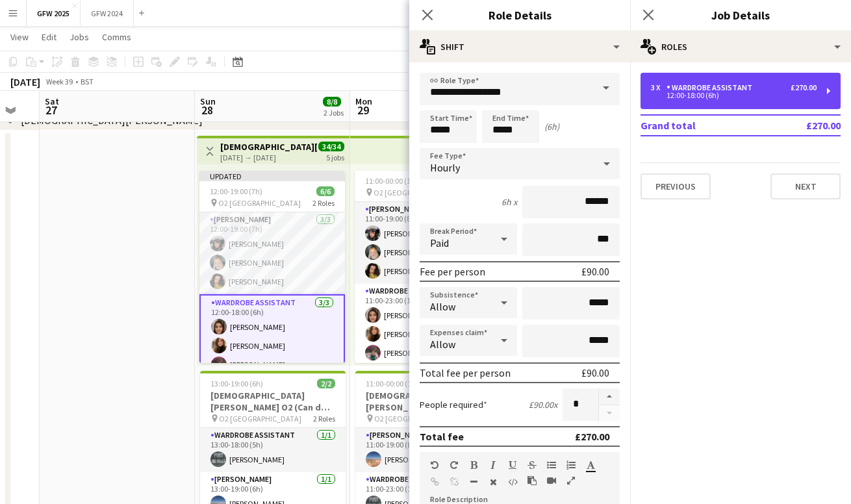  I want to click on div: 12:00-18:00 (6h), so click(734, 95).